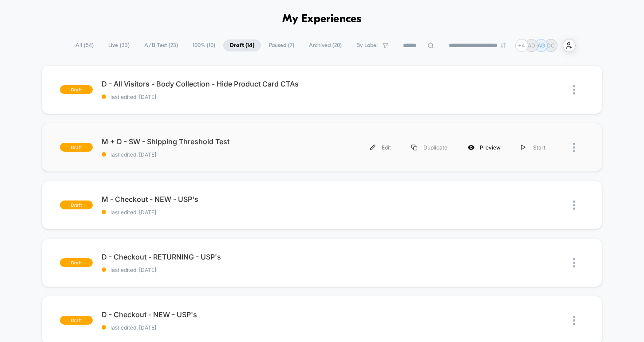 The width and height of the screenshot is (644, 342). What do you see at coordinates (322, 19) in the screenshot?
I see `h1: My Experiences` at bounding box center [322, 19].